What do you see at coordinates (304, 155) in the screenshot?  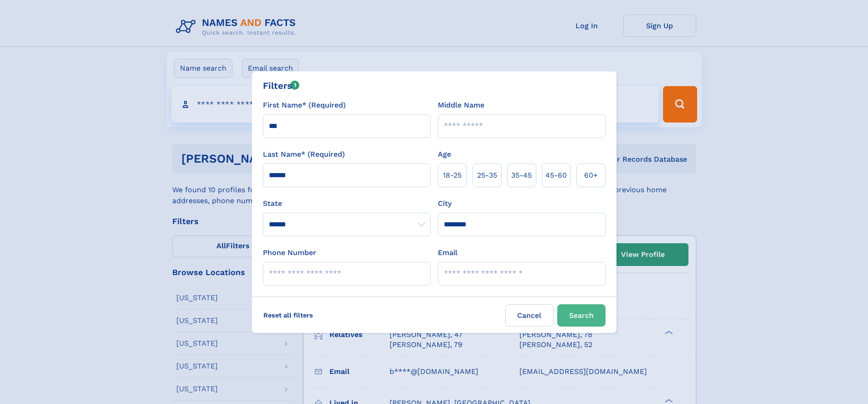 I see `label: Last Name* (Required)` at bounding box center [304, 155].